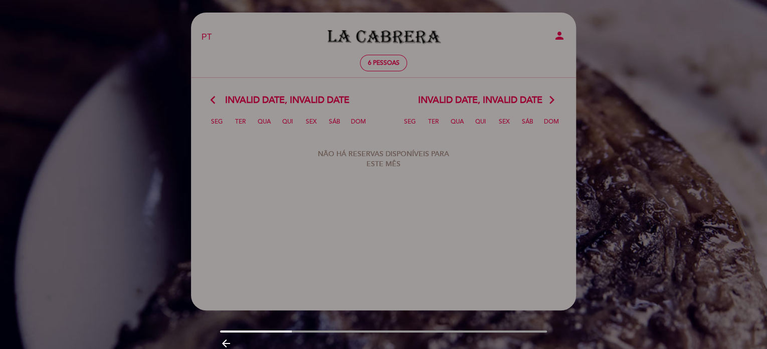 This screenshot has height=349, width=767. I want to click on i: arrow_back_ios, so click(215, 100).